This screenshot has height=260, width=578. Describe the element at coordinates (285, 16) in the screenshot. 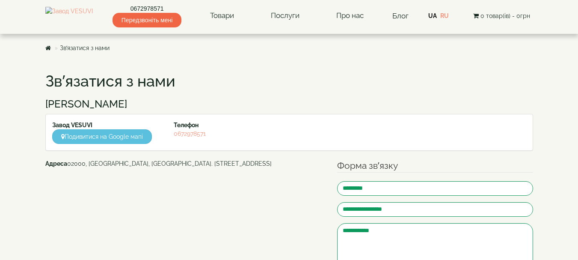

I see `a: Послуги` at that location.